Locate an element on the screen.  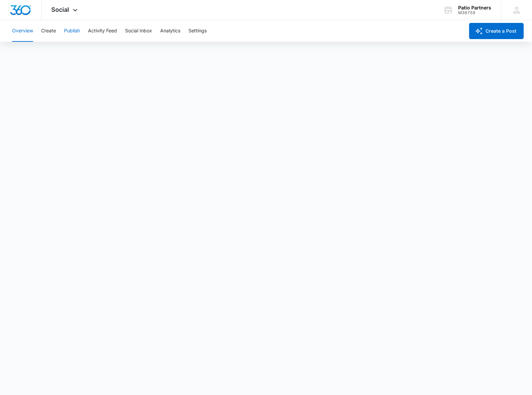
button: Publish is located at coordinates (72, 31).